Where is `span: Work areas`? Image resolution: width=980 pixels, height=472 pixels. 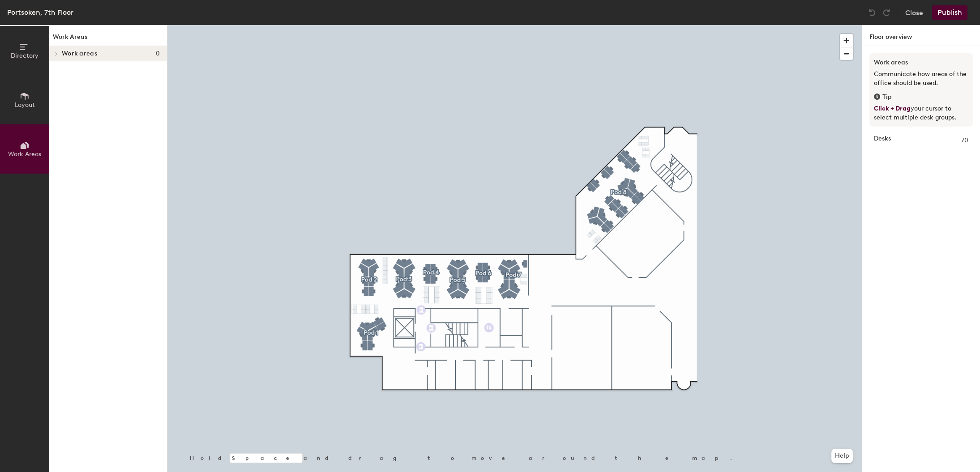 span: Work areas is located at coordinates (79, 54).